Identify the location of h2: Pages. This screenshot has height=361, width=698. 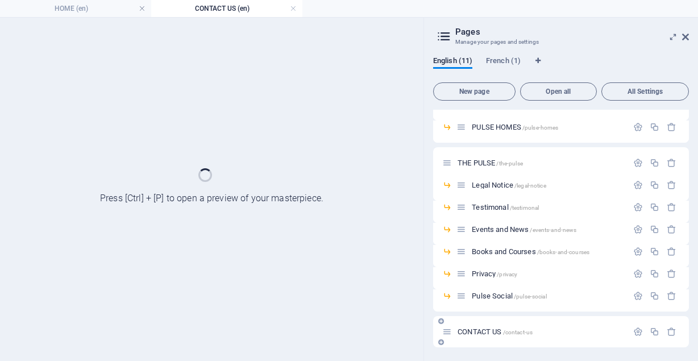
(572, 32).